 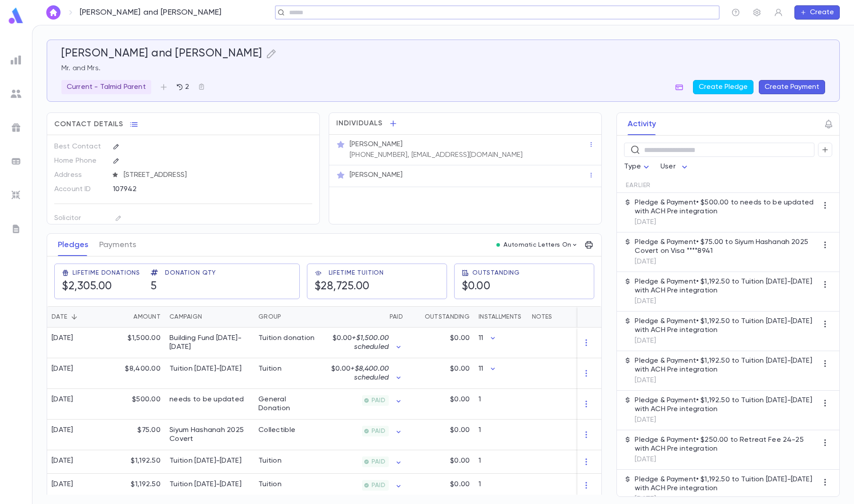 I want to click on div: $75.00, so click(x=136, y=434).